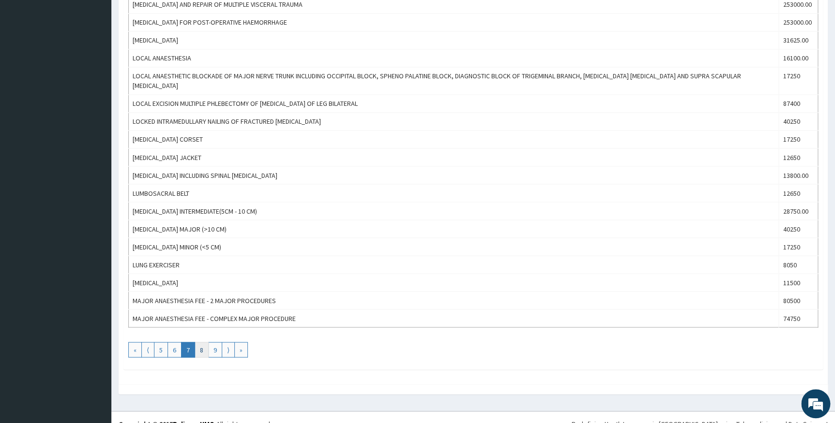 The height and width of the screenshot is (423, 835). Describe the element at coordinates (798, 318) in the screenshot. I see `td: 74750` at that location.